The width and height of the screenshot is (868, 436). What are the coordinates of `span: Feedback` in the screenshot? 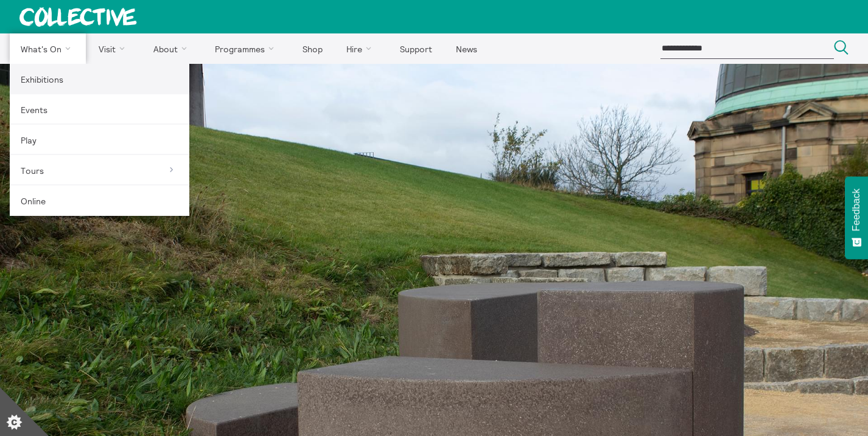 It's located at (857, 209).